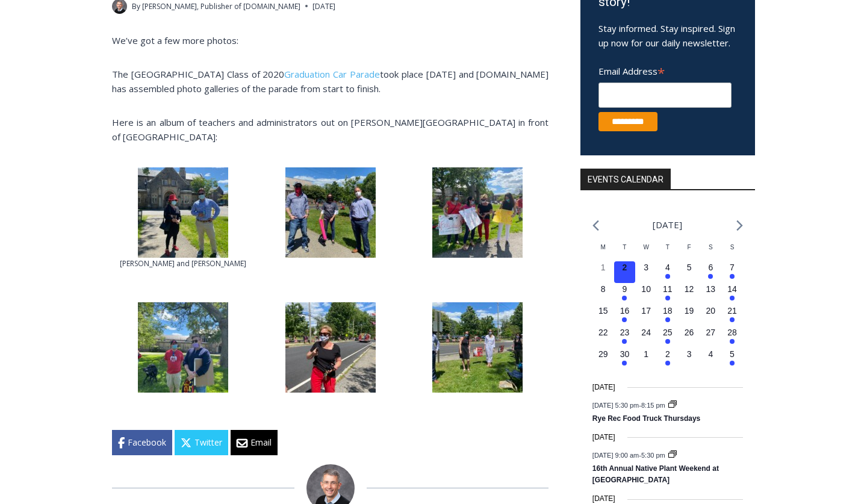 The width and height of the screenshot is (867, 504). I want to click on img: Mark McWilliams Latin RHS and Jose Maria Moreno Dominguez Spanish RHS, so click(183, 347).